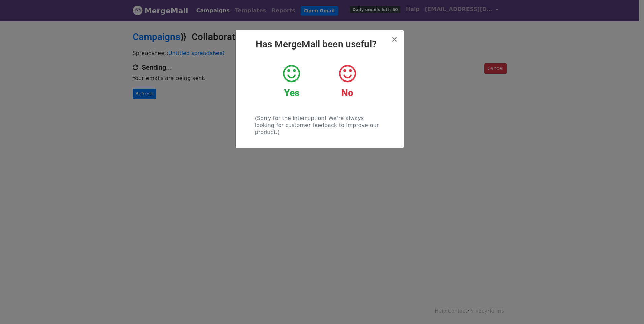 Image resolution: width=644 pixels, height=324 pixels. What do you see at coordinates (319, 125) in the screenshot?
I see `p: (Sorry for the interruption! We're always looking for customer feedback to improve our product.)` at bounding box center [319, 125].